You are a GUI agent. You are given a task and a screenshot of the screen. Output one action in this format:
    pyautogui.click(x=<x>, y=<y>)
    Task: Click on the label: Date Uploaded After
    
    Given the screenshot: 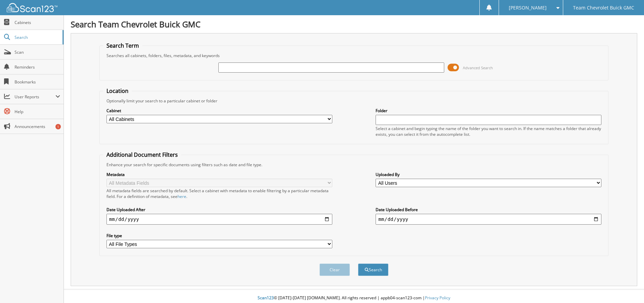 What is the action you would take?
    pyautogui.click(x=219, y=209)
    